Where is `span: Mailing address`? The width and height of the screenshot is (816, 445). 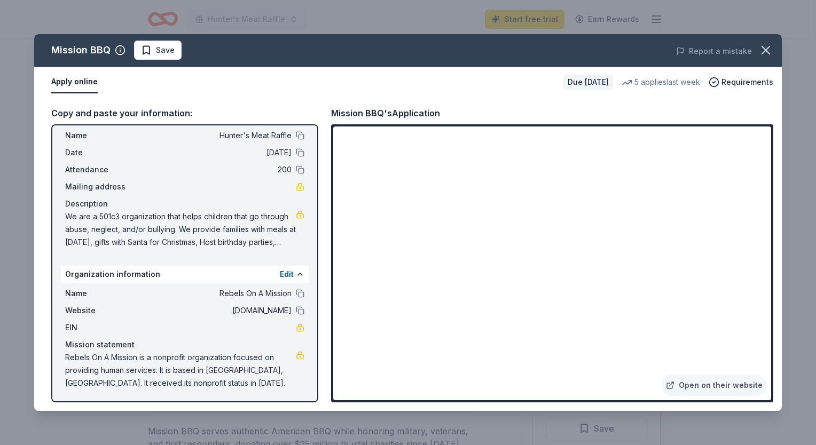 span: Mailing address is located at coordinates (101, 187).